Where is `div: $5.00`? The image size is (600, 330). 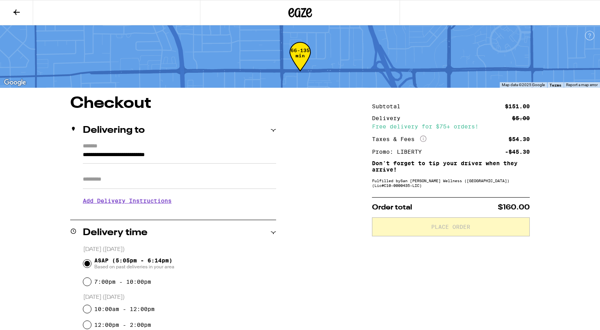 div: $5.00 is located at coordinates (521, 118).